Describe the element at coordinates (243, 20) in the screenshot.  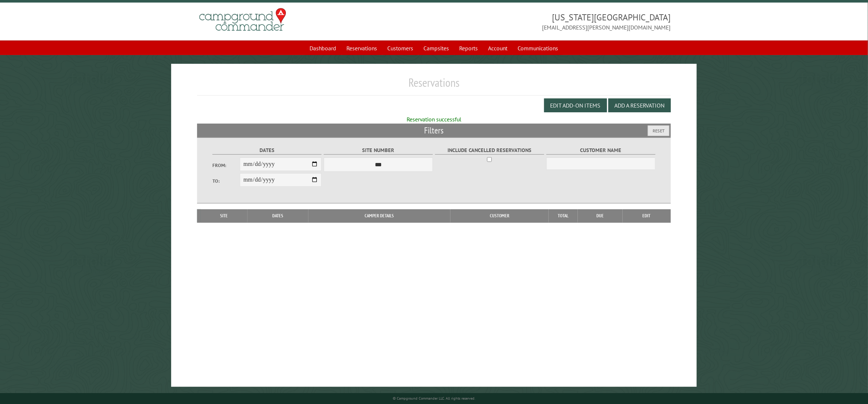
I see `img: Campground Commander` at that location.